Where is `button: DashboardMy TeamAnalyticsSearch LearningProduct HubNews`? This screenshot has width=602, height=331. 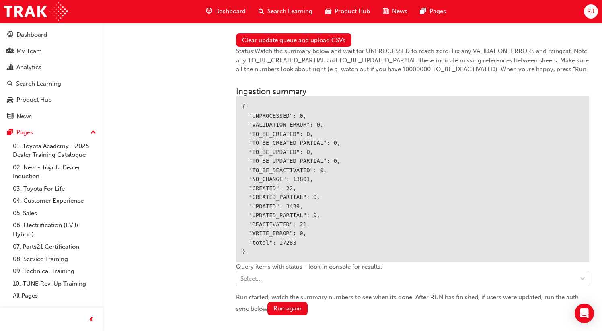
button: DashboardMy TeamAnalyticsSearch LearningProduct HubNews is located at coordinates (51, 75).